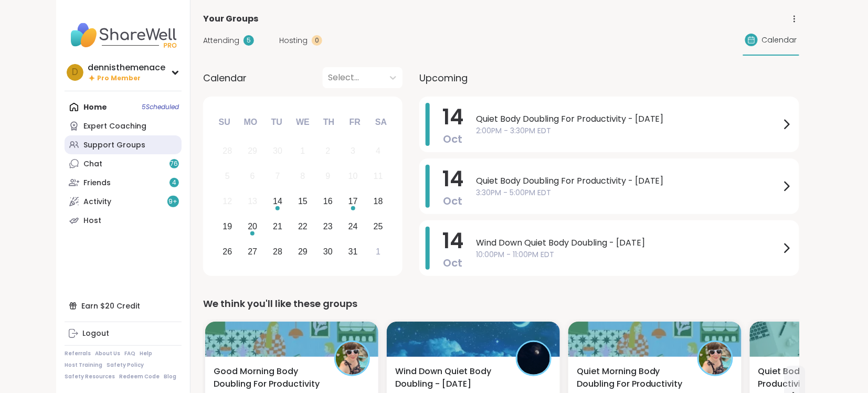 The height and width of the screenshot is (393, 868). Describe the element at coordinates (225, 122) in the screenshot. I see `div: Su` at that location.